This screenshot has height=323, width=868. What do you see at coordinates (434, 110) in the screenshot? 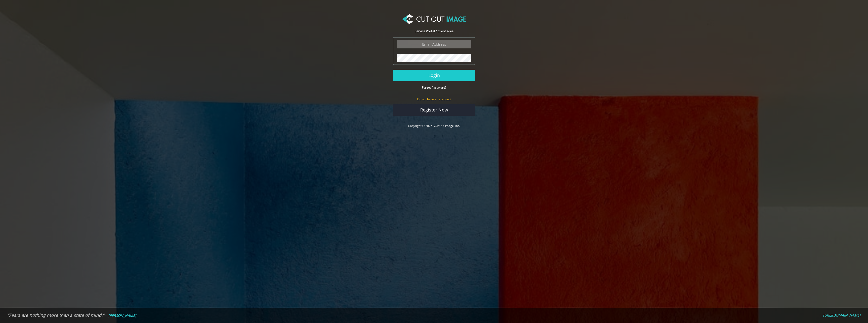
I see `a: Register Now` at bounding box center [434, 110].